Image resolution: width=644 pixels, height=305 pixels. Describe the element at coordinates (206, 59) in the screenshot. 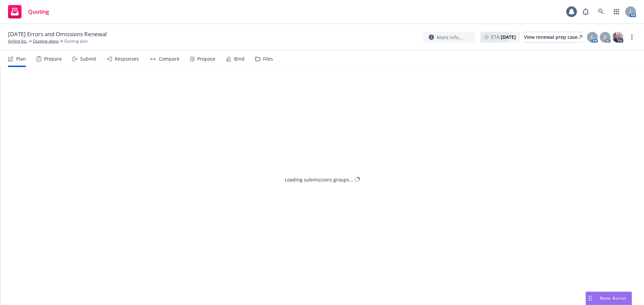

I see `div: Propose` at that location.